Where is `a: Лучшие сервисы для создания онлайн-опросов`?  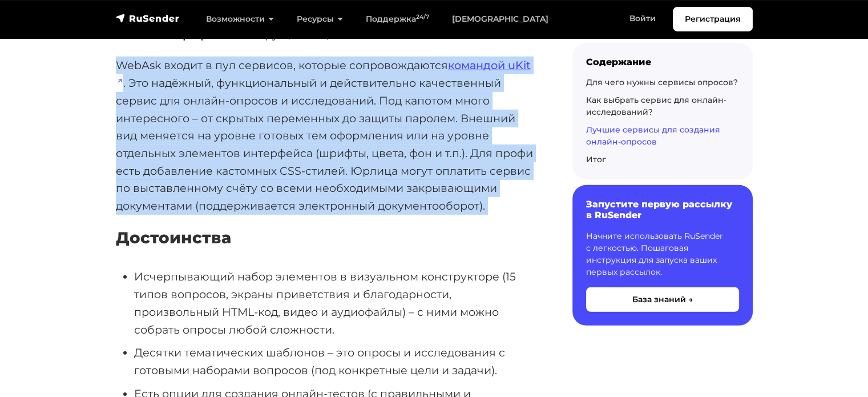 a: Лучшие сервисы для создания онлайн-опросов is located at coordinates (653, 135).